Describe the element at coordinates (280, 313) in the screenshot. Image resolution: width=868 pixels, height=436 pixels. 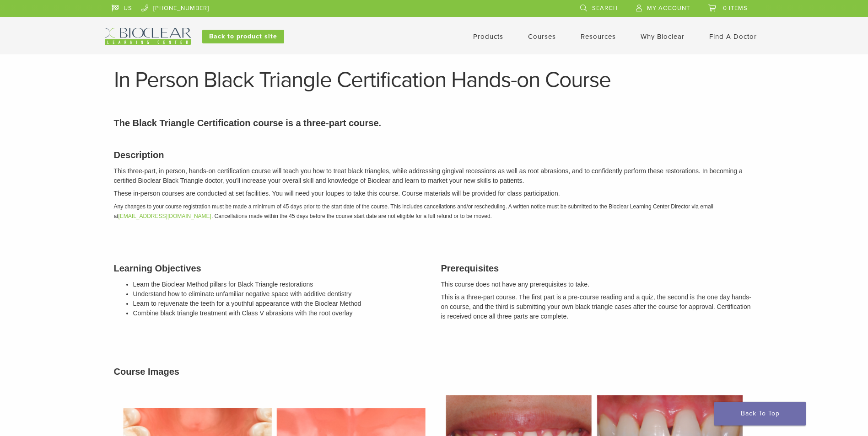
I see `li: Combine black triangle treatment with Class V abrasions with the root overlay` at that location.